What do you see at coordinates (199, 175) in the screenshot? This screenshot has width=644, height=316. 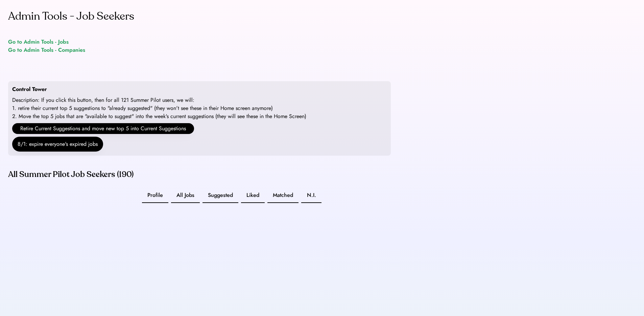 I see `div: All Summer Pilot Job Seekers (190)` at bounding box center [199, 175].